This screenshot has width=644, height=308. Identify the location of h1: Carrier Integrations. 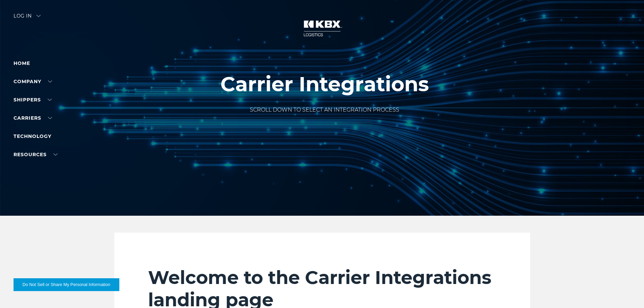
(325, 84).